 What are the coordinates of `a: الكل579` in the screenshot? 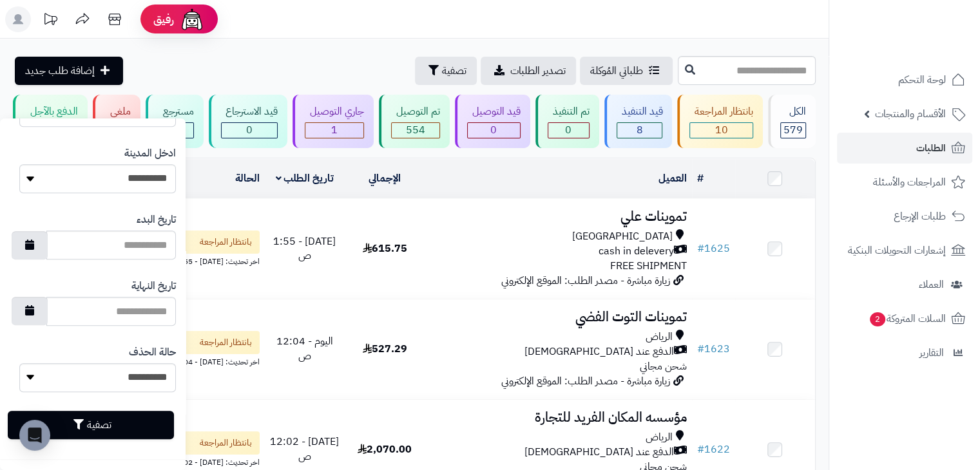 It's located at (792, 121).